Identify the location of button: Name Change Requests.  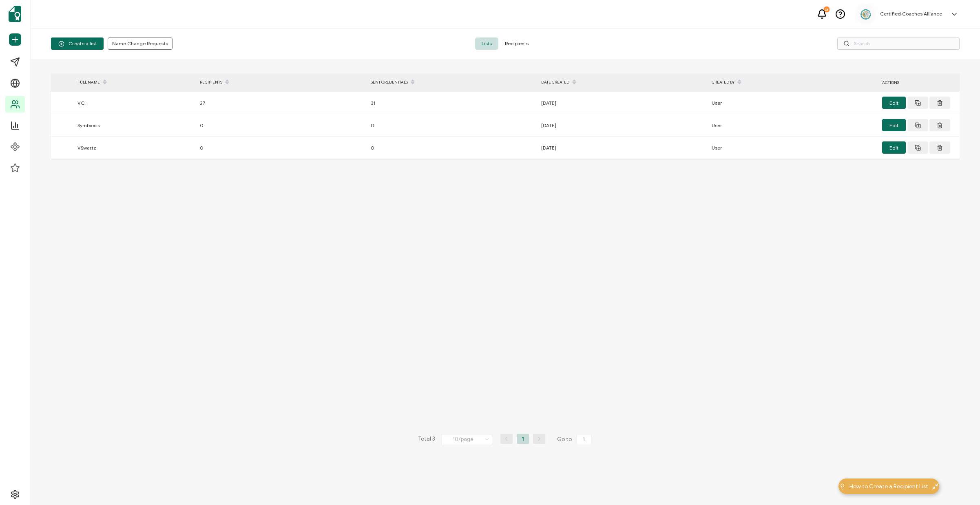
(140, 44).